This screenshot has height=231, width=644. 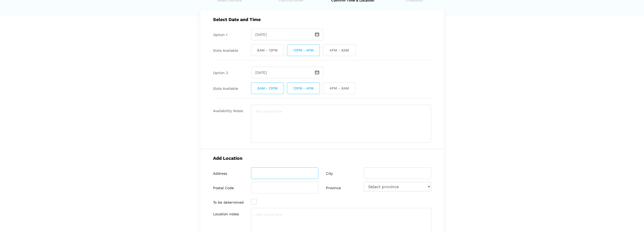 I want to click on h5: Select Date and Time, so click(x=322, y=19).